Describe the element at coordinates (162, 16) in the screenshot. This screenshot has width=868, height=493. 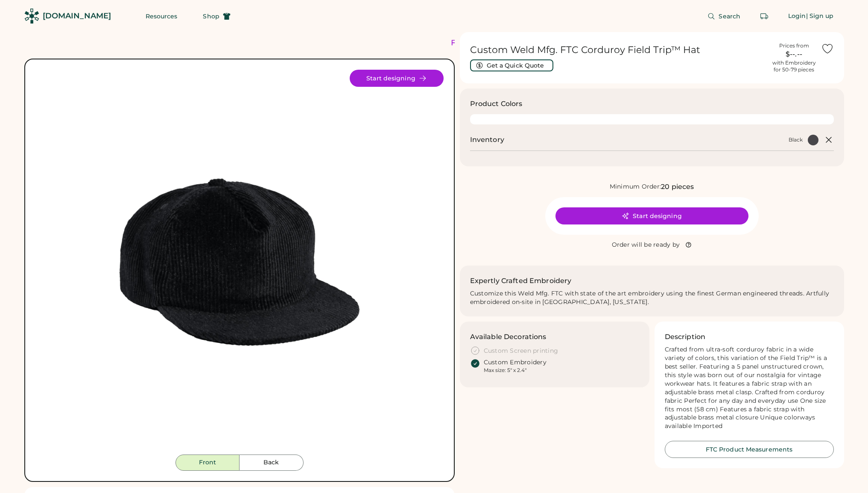
I see `button: Resources` at that location.